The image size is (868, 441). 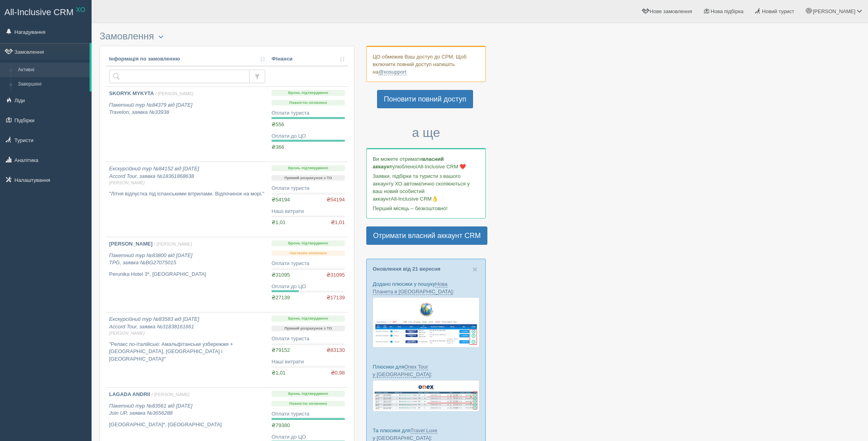 I want to click on a: Завершені, so click(x=52, y=85).